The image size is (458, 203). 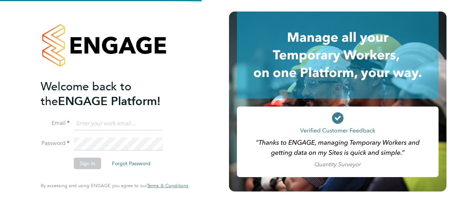 What do you see at coordinates (115, 186) in the screenshot?
I see `span: By accessing and using ENGAGE you agree to our` at bounding box center [115, 186].